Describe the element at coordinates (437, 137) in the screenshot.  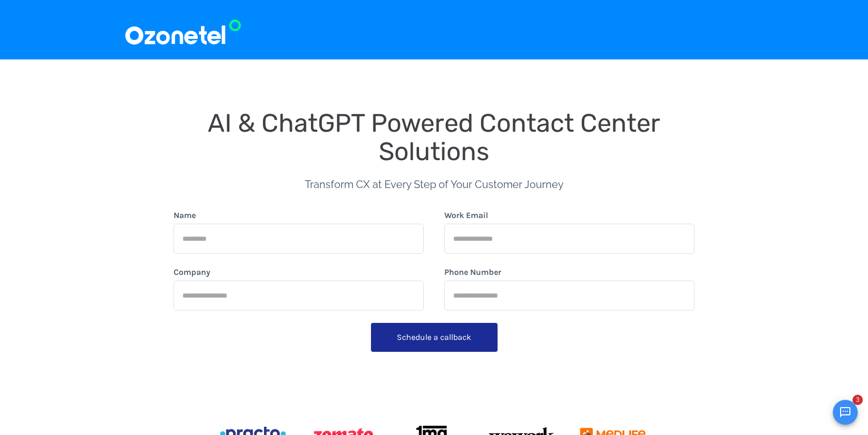
I see `span: AI & ChatGPT Powered Contact Center Solutions` at that location.